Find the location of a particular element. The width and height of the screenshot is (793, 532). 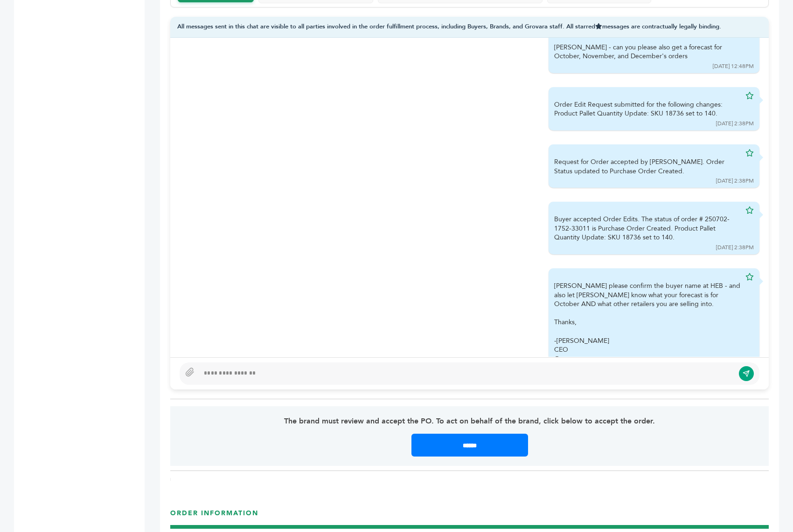

div: Order Edit Request submitted for the following changes: Product Pallet Quantity Update: SKU 18736... is located at coordinates (647, 109).